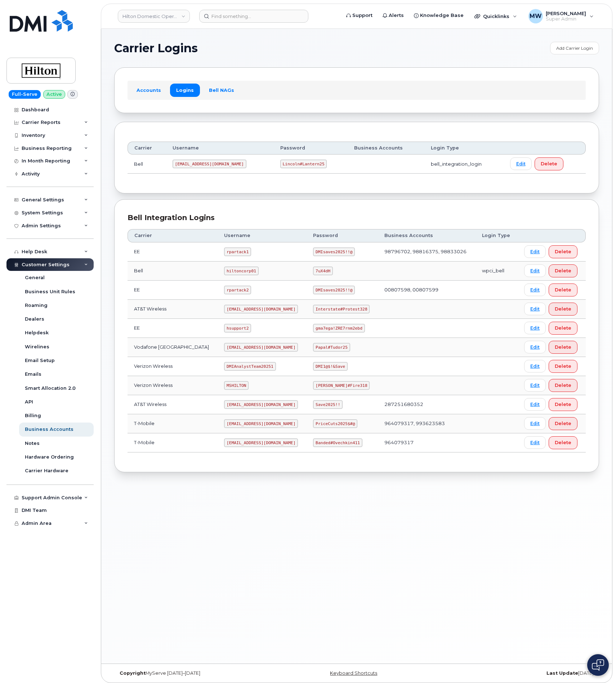 This screenshot has width=616, height=683. What do you see at coordinates (426, 290) in the screenshot?
I see `td: 00807598, 00807599` at bounding box center [426, 290].